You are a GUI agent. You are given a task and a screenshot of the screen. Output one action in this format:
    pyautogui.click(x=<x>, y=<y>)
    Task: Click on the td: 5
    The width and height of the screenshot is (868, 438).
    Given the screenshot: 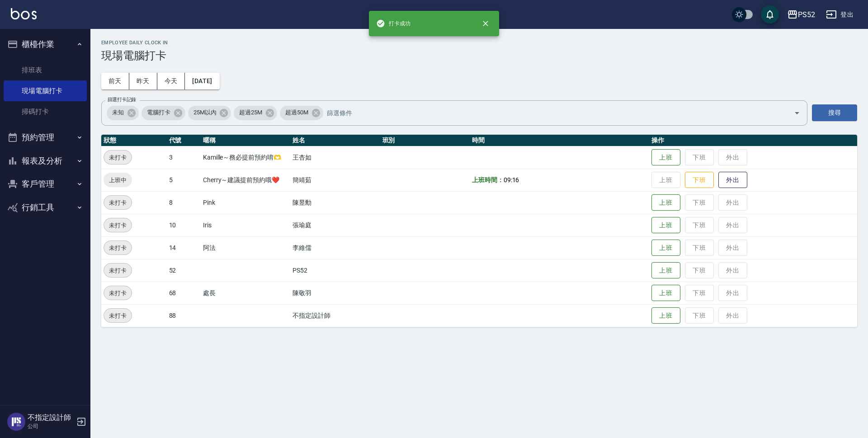 What is the action you would take?
    pyautogui.click(x=183, y=180)
    